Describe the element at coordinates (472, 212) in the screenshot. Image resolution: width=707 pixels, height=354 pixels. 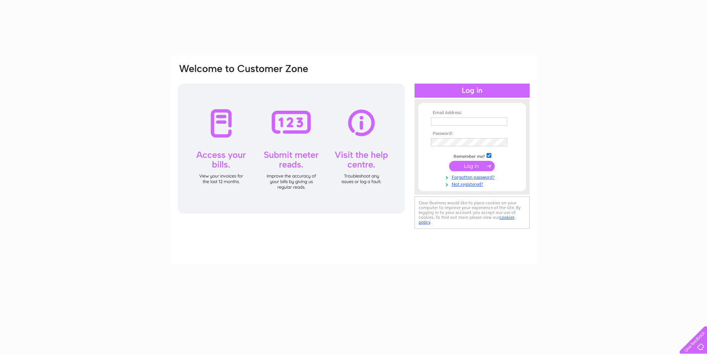
I see `div: Clear Business would like to place cookies on your computer to improve your experience of the sit...` at that location.